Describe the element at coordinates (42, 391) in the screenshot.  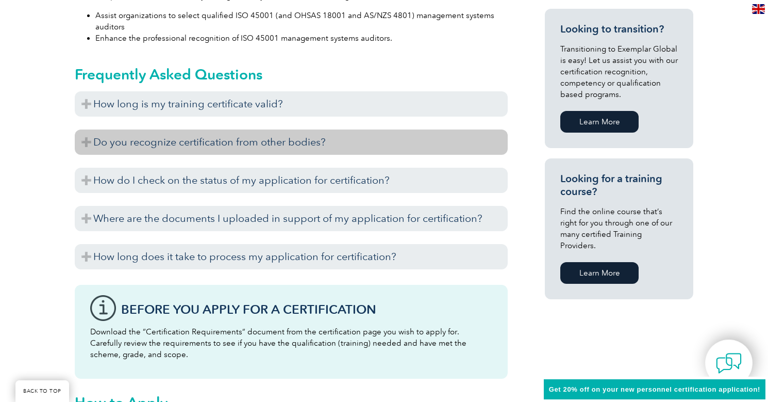
I see `a: BACK TO TOP` at that location.